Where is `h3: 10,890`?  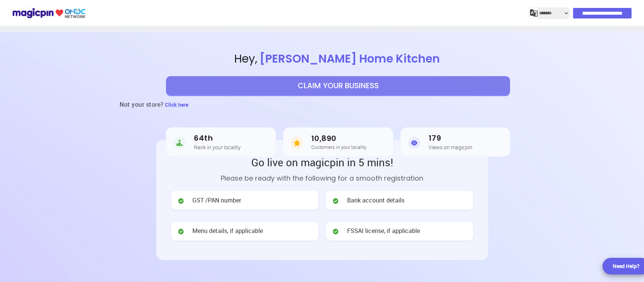 h3: 10,890 is located at coordinates (339, 138).